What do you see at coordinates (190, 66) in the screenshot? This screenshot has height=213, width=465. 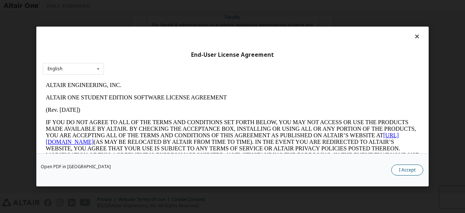 I see `p: IF YOU DO NOT AGREE TO ALL OF THE TERMS AND CONDITIONS SET FORTH BELOW, YOU MAY NOT ACCESS OR USE...` at bounding box center [190, 66].